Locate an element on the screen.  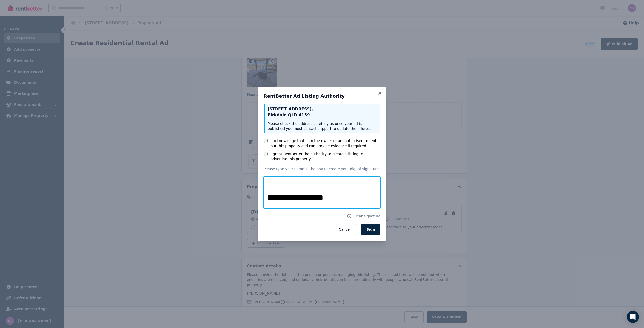
button: Cancel is located at coordinates (345, 229).